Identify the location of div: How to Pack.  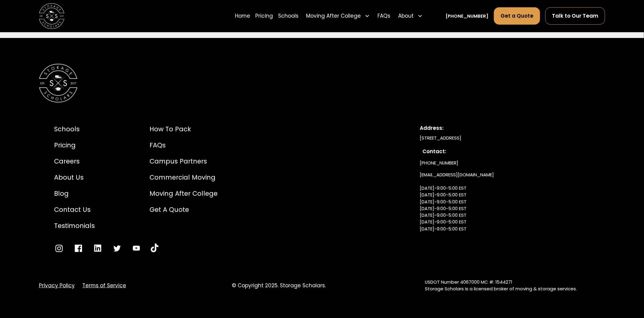
(184, 129).